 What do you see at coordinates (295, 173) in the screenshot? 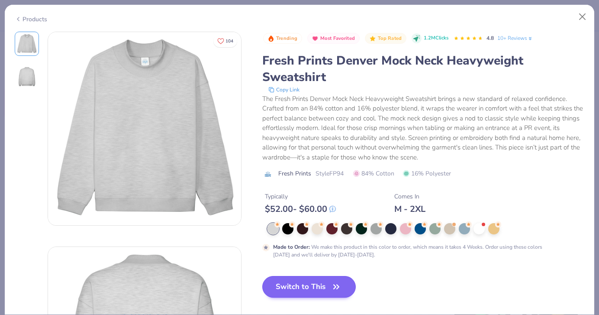
I see `span: Fresh Prints` at bounding box center [295, 173].